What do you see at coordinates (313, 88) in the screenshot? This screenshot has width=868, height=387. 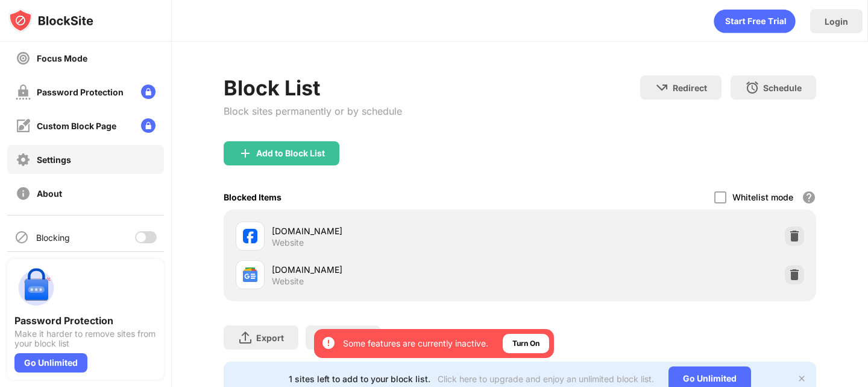 I see `div: Block List` at bounding box center [313, 88].